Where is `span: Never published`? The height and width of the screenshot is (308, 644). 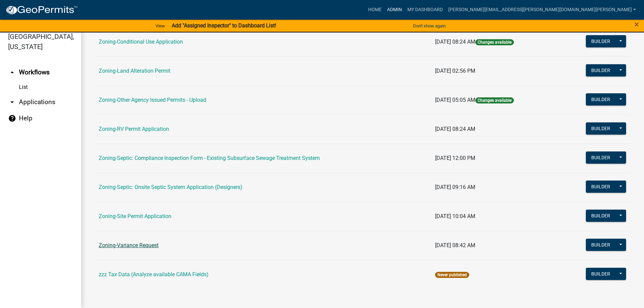
span: Never published is located at coordinates (452, 275).